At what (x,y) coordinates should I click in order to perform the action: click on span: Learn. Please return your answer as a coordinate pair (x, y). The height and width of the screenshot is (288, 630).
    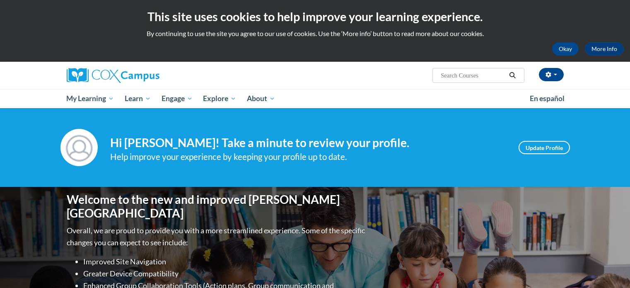
    Looking at the image, I should click on (138, 99).